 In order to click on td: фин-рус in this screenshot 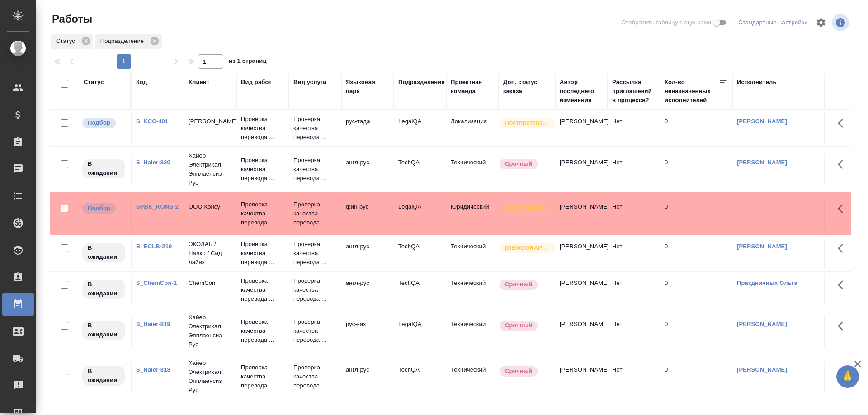, I will do `click(368, 214)`.